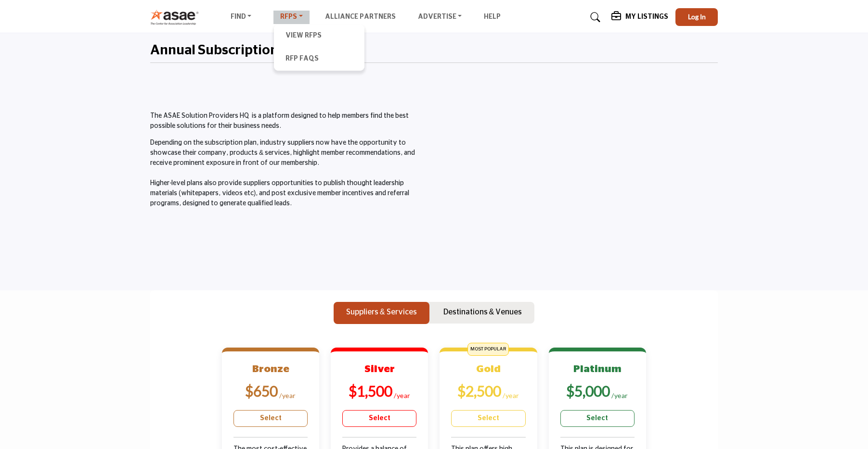  I want to click on b: Platinum, so click(598, 369).